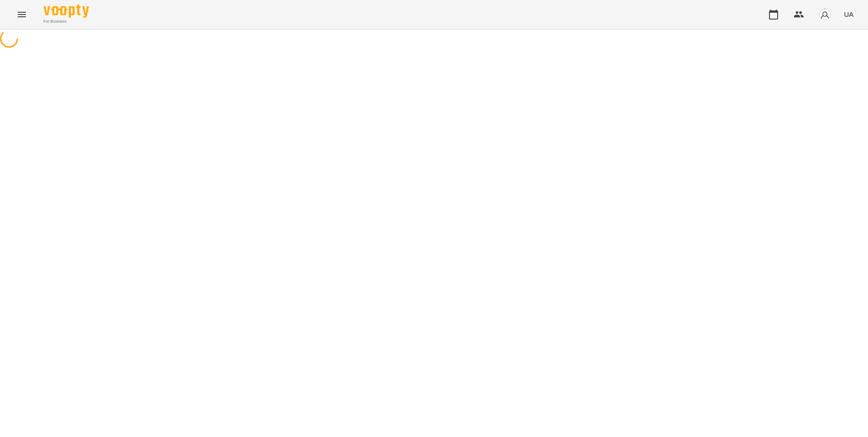 Image resolution: width=868 pixels, height=437 pixels. What do you see at coordinates (22, 14) in the screenshot?
I see `button: Menu` at bounding box center [22, 14].